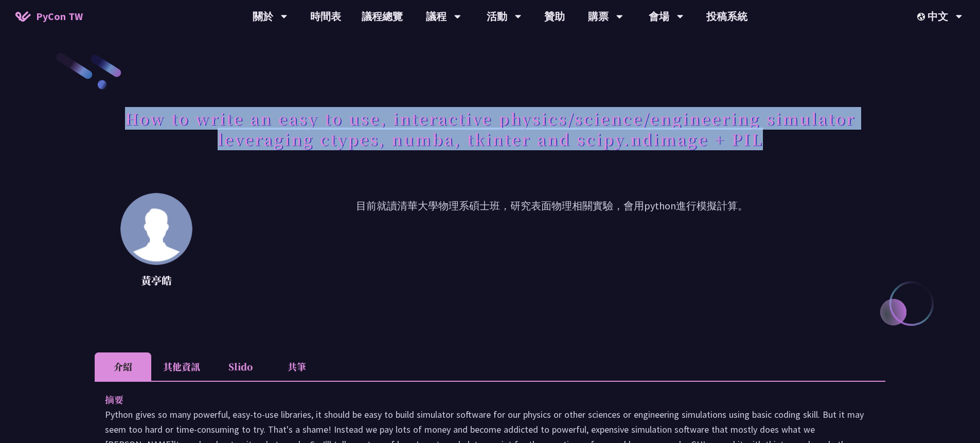 Image resolution: width=980 pixels, height=443 pixels. What do you see at coordinates (59, 17) in the screenshot?
I see `span: PyCon TW` at bounding box center [59, 17].